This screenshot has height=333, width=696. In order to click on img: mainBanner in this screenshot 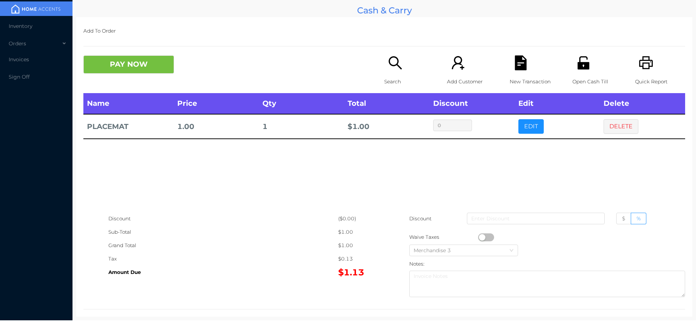, I will do `click(36, 9)`.